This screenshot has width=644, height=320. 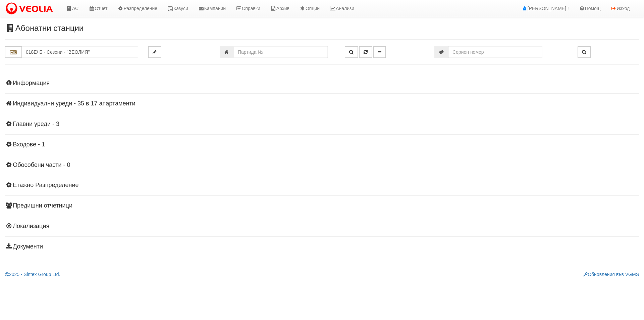 What do you see at coordinates (31, 9) in the screenshot?
I see `img: VeoliaLogo.png` at bounding box center [31, 9].